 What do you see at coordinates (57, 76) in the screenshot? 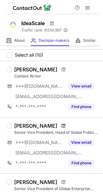
I see `div: Content Writer` at bounding box center [57, 76].